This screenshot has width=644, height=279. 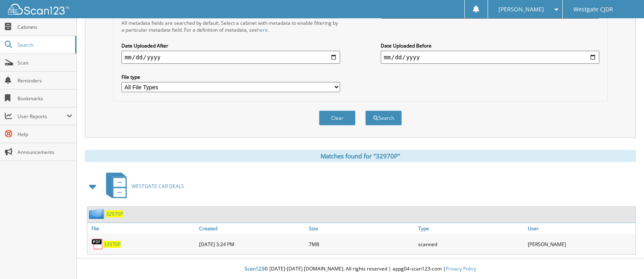 I want to click on a: Privacy Policy, so click(x=460, y=268).